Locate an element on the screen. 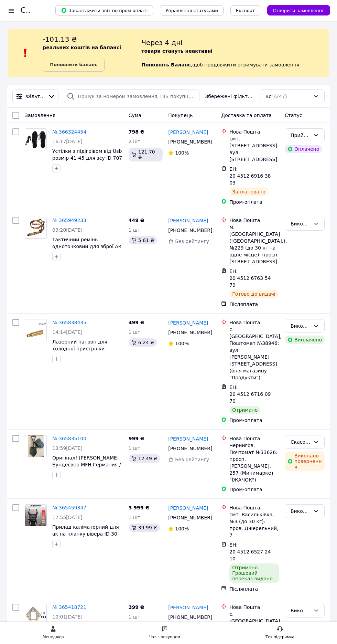  span: ЕН: 20 4512 6763 5479 is located at coordinates (251, 278).